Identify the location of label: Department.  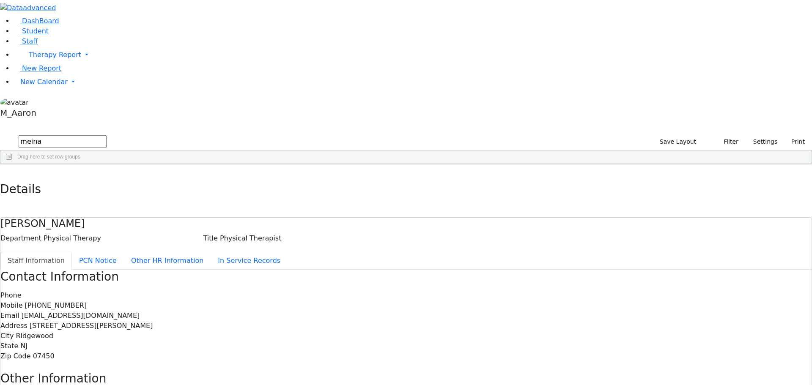
(21, 238).